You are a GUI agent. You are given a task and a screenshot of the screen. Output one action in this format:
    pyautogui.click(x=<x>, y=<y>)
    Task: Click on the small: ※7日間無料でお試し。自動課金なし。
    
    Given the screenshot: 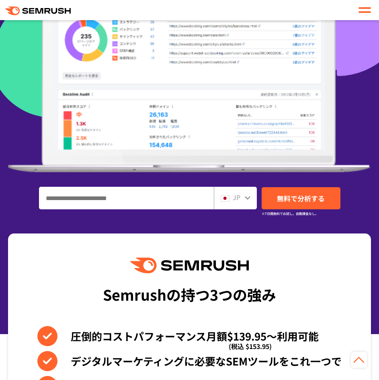 What is the action you would take?
    pyautogui.click(x=290, y=213)
    